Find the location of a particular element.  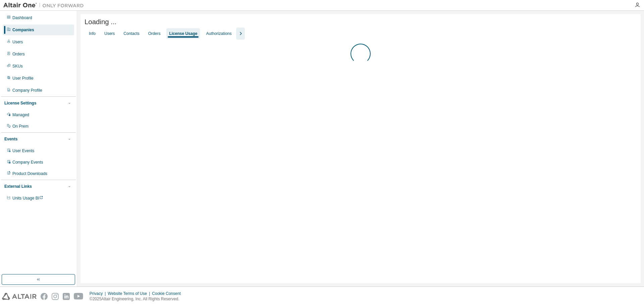

div: SKUs is located at coordinates (17, 66).